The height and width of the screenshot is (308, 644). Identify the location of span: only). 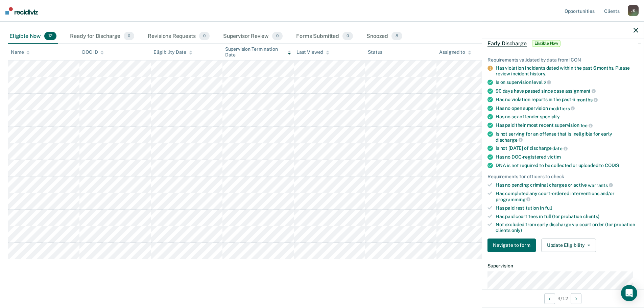
(517, 230).